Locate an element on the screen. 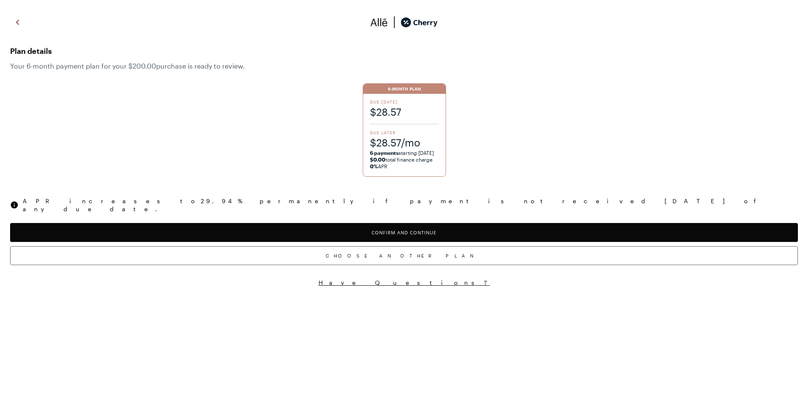 The image size is (808, 401). strong: 6 payments is located at coordinates (384, 153).